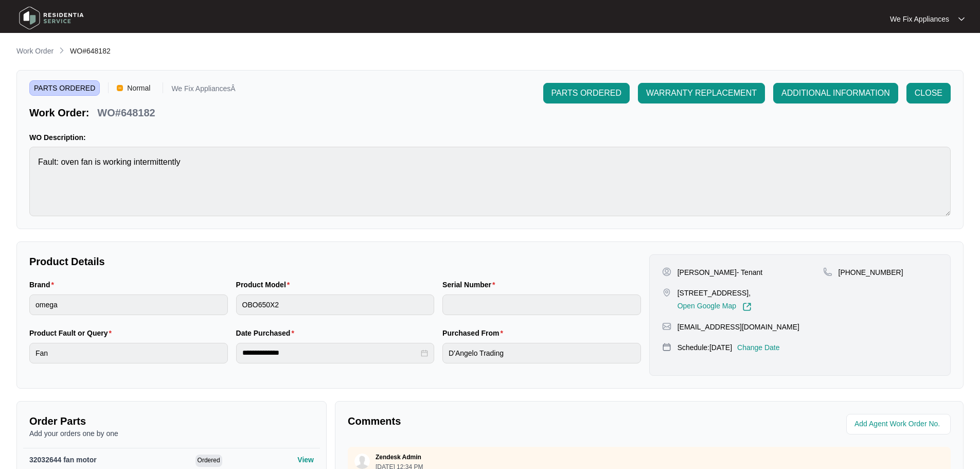 This screenshot has width=980, height=469. What do you see at coordinates (129, 353) in the screenshot?
I see `input: Product Fault or Query` at bounding box center [129, 353].